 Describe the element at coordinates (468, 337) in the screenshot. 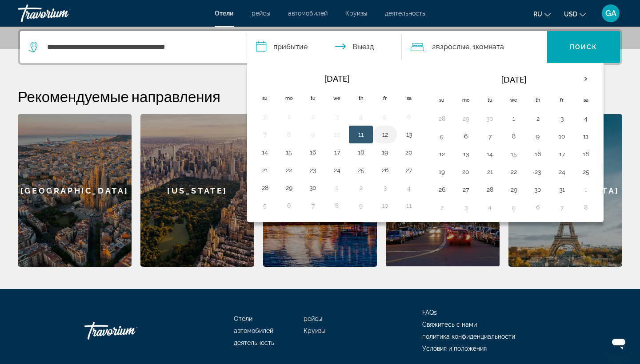

I see `a: политика конфиденциальности` at that location.